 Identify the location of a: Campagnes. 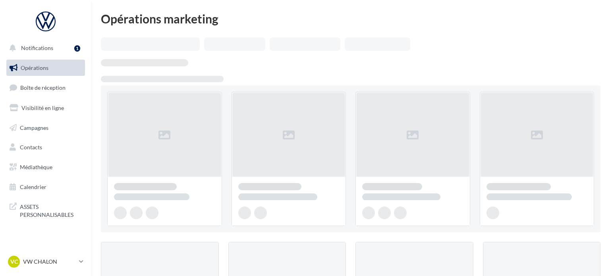
(46, 128).